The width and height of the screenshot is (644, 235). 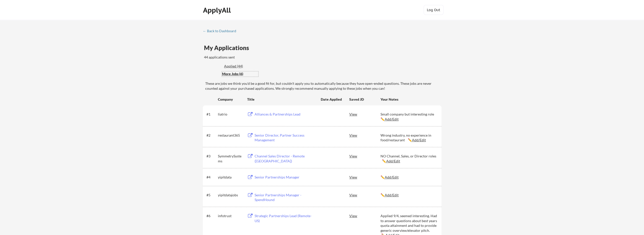 I want to click on div: Senior Director, Partner Success Management, so click(x=285, y=138).